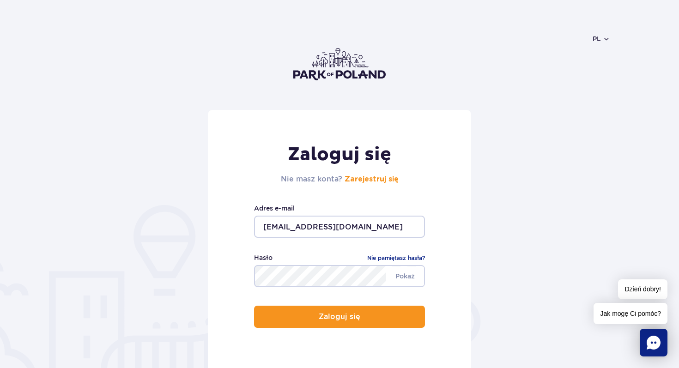  I want to click on a: Nie pamiętasz hasła?, so click(396, 258).